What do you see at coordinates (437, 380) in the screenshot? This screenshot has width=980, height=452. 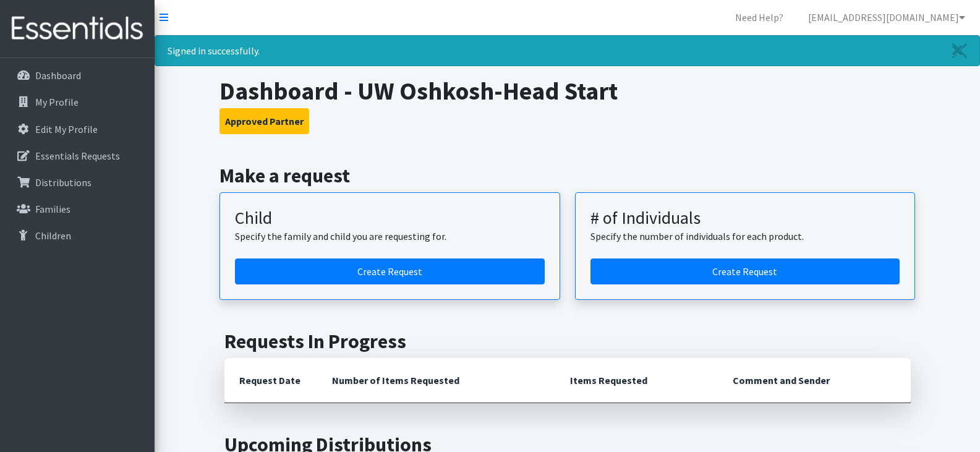 I see `th: Number of Items Requested` at bounding box center [437, 380].